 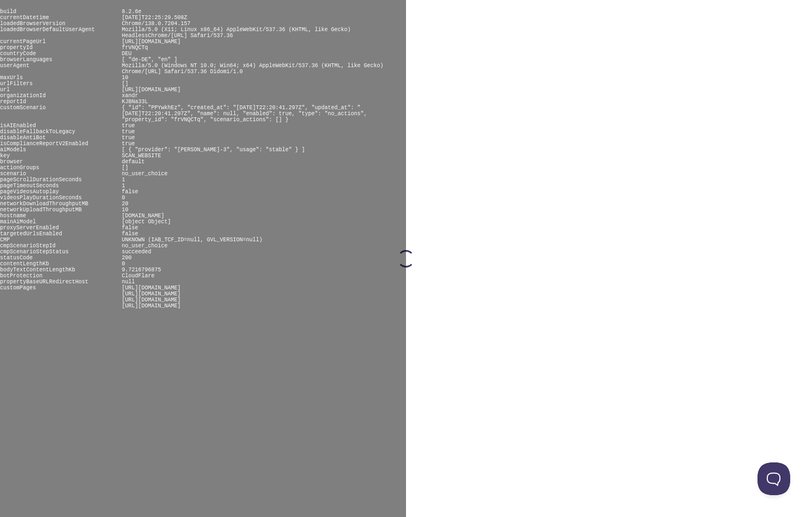 What do you see at coordinates (141, 155) in the screenshot?
I see `pre: SCAN_WEBSITE` at bounding box center [141, 155].